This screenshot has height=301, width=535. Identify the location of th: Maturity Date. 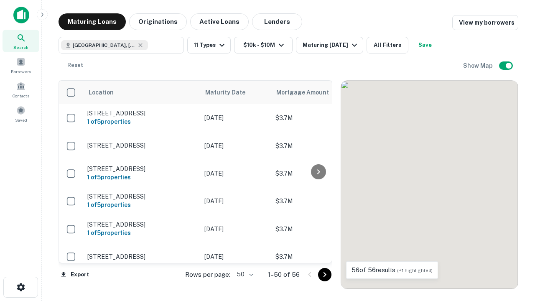
(236, 92).